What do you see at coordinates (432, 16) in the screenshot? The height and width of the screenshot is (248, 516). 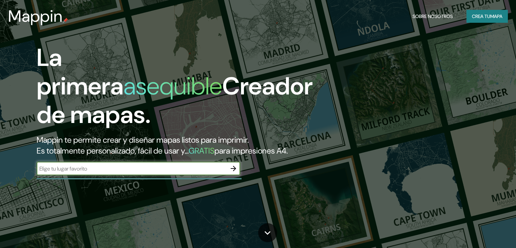 I see `button: Sobre nosotros` at bounding box center [432, 16].